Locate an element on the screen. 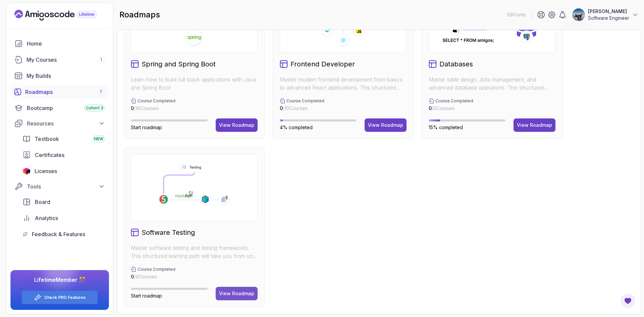  button: Tools is located at coordinates (59, 187).